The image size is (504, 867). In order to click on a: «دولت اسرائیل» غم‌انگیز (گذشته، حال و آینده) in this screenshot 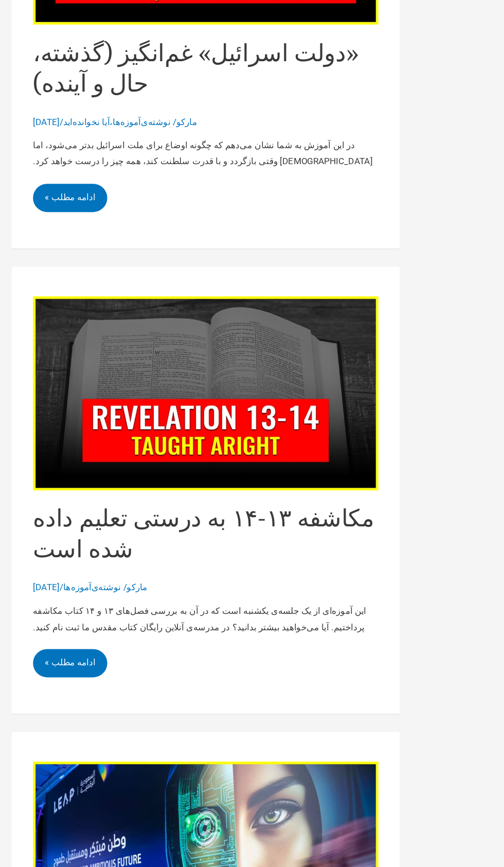, I will do `click(171, 82)`.